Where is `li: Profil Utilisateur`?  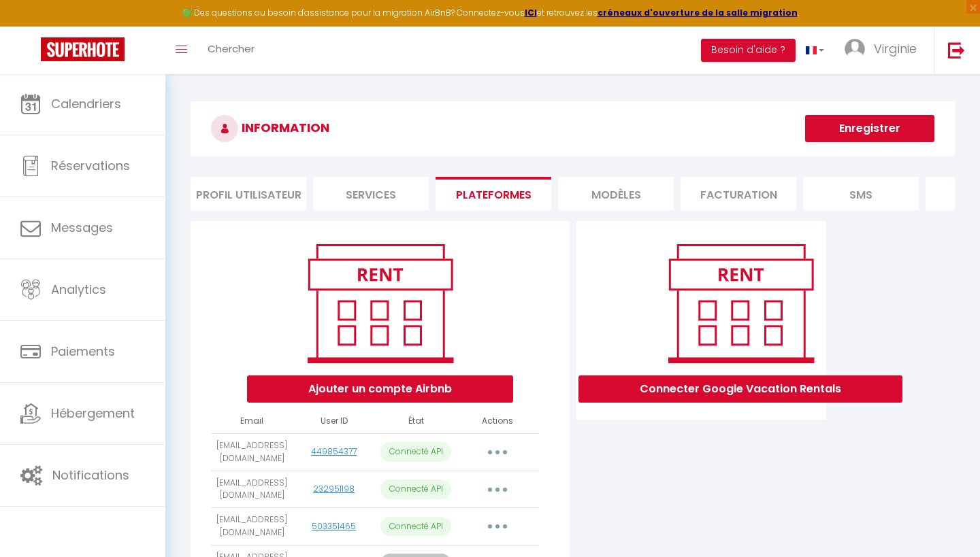
li: Profil Utilisateur is located at coordinates (249, 193).